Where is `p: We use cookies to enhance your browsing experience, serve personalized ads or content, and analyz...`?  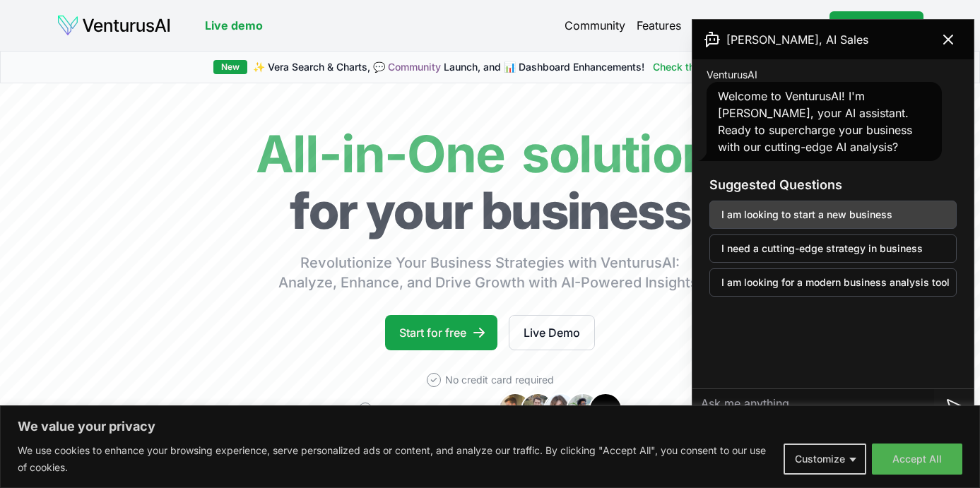
p: We use cookies to enhance your browsing experience, serve personalized ads or content, and analyz... is located at coordinates (395, 459).